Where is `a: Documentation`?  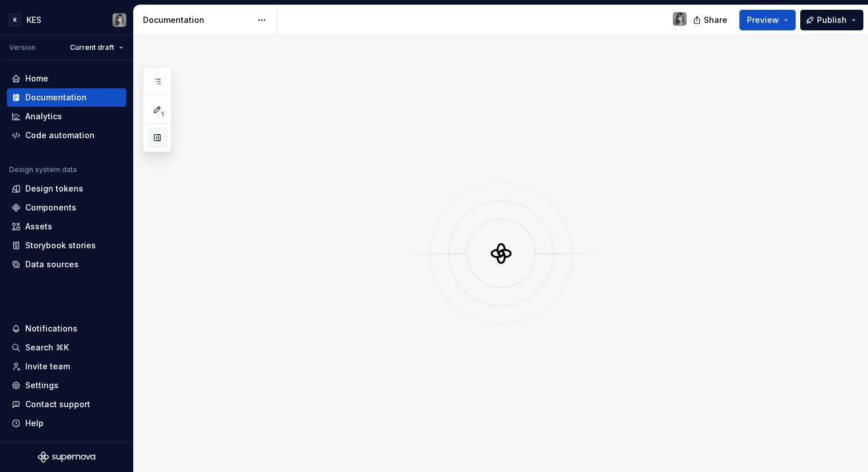
a: Documentation is located at coordinates (66, 98).